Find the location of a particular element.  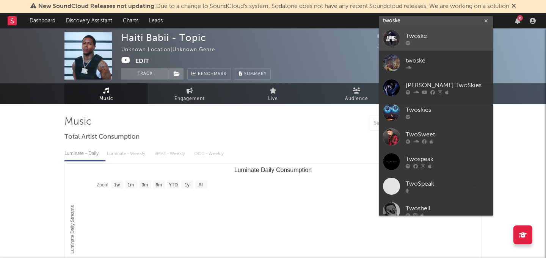

span: : Due to a change to SoundCloud's system, Sodatone does not have any recent Soundcloud releases. ... is located at coordinates (274, 6).